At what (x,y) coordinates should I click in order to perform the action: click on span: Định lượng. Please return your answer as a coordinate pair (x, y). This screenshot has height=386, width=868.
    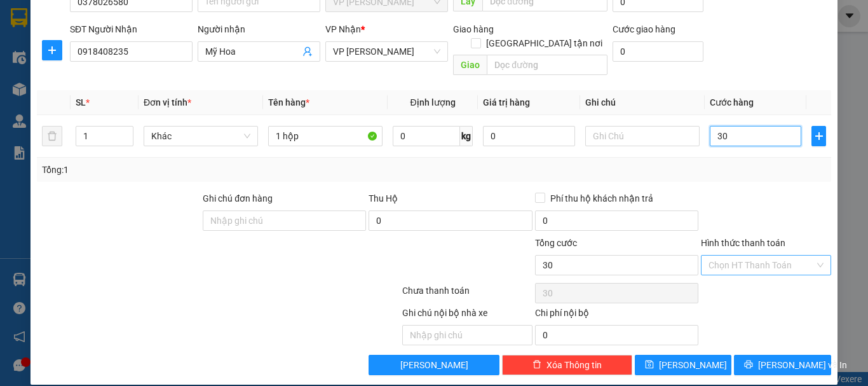
    Looking at the image, I should click on (432, 103).